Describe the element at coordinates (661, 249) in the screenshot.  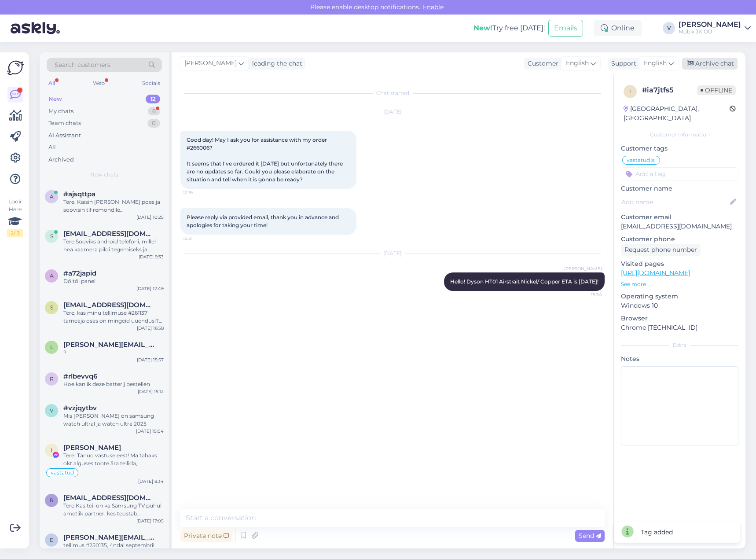
I see `div: Request phone number` at that location.